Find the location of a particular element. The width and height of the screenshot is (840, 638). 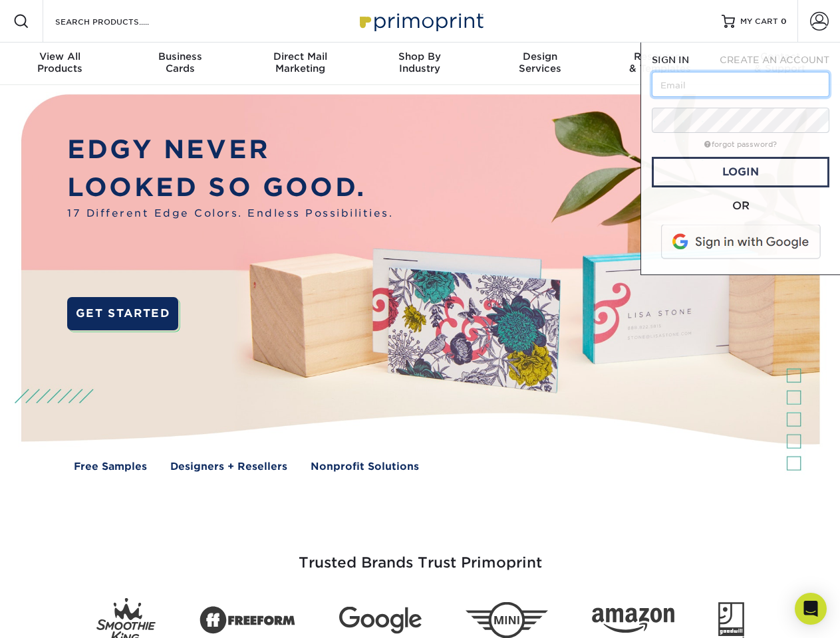

img: Goodwill is located at coordinates (731, 620).